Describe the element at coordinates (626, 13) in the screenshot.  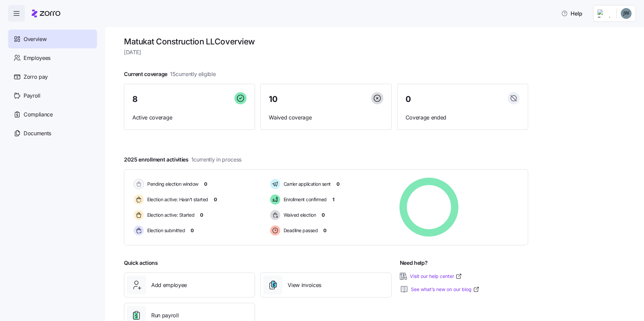
I see `img: ec81f205da390930e66a9218cf0964b0` at that location.